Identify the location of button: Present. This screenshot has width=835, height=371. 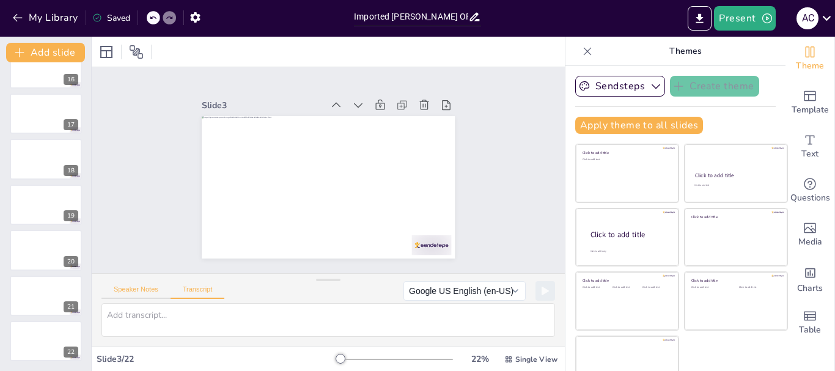
(744, 18).